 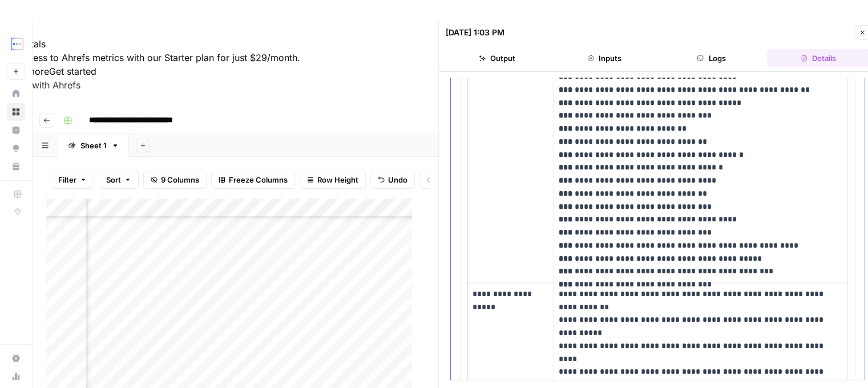 I want to click on span: Filter, so click(x=67, y=180).